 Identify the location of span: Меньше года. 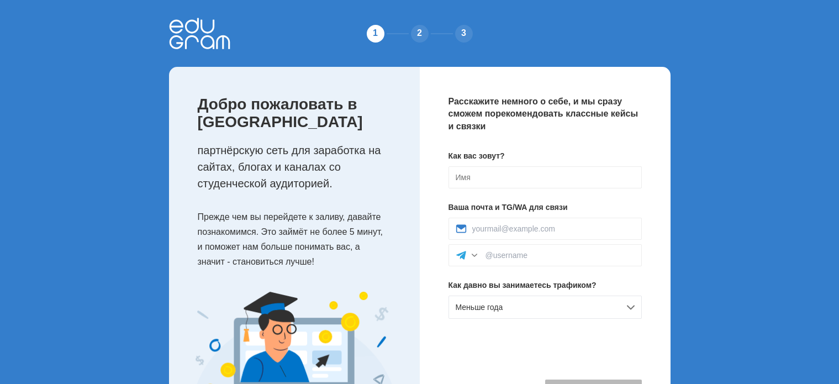
(479, 307).